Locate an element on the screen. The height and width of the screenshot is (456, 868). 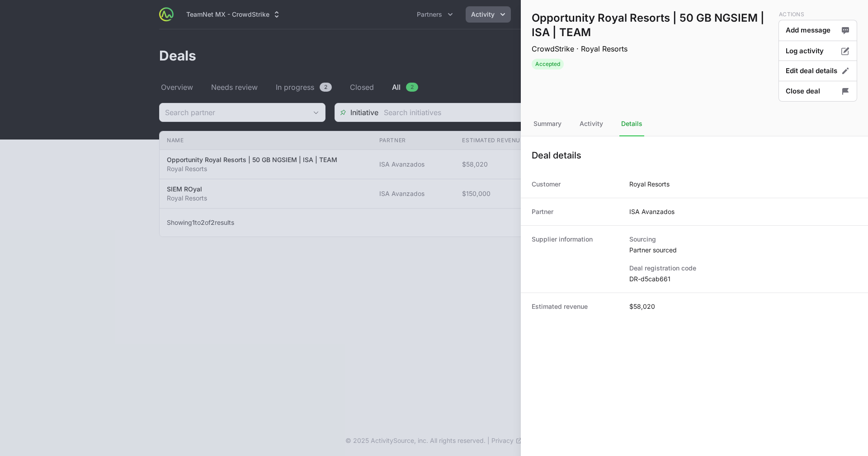
dd: ISA Avanzados is located at coordinates (652, 212).